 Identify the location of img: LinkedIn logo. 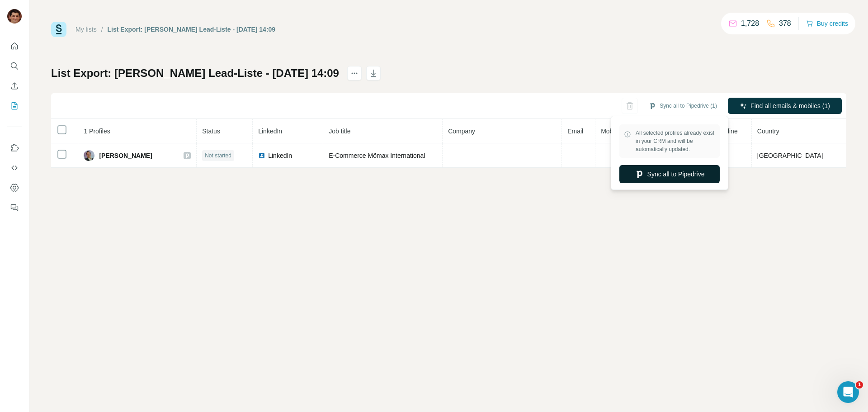
(261, 156).